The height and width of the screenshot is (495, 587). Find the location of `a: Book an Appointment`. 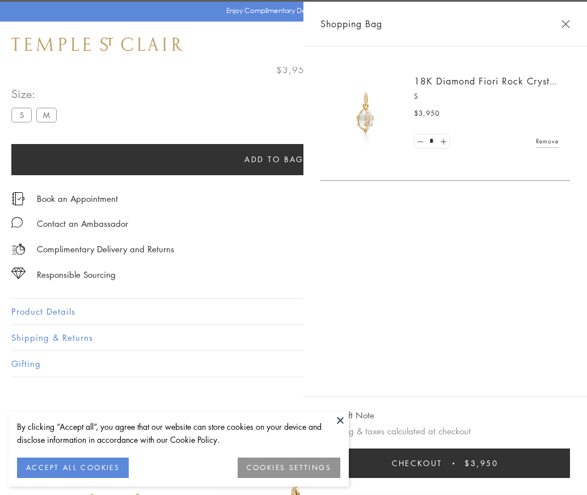

a: Book an Appointment is located at coordinates (77, 199).